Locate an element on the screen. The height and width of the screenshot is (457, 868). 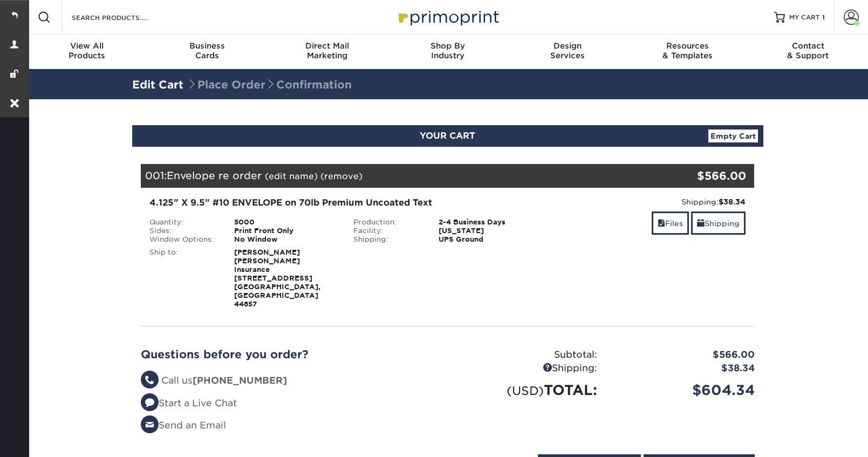
span: Envelope re order is located at coordinates (214, 175).